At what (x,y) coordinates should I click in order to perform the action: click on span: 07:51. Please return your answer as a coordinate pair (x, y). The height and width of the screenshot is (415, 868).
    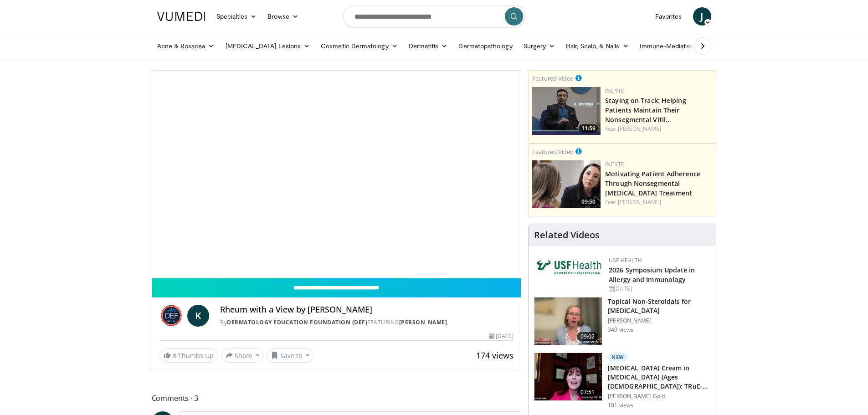
    Looking at the image, I should click on (588, 392).